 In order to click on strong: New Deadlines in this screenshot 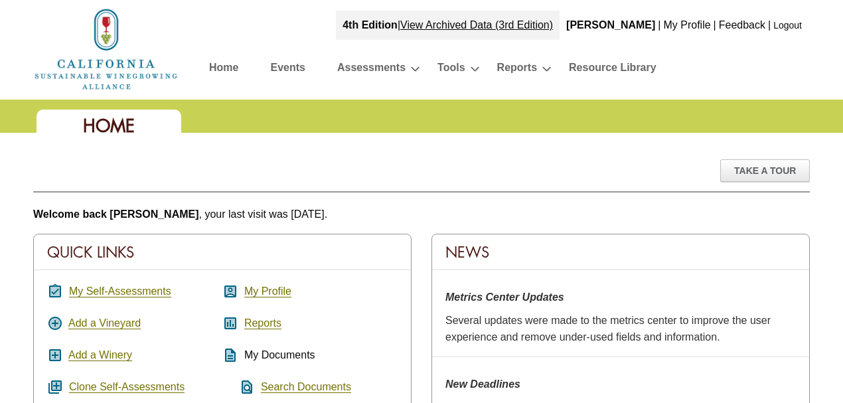, I will do `click(483, 384)`.